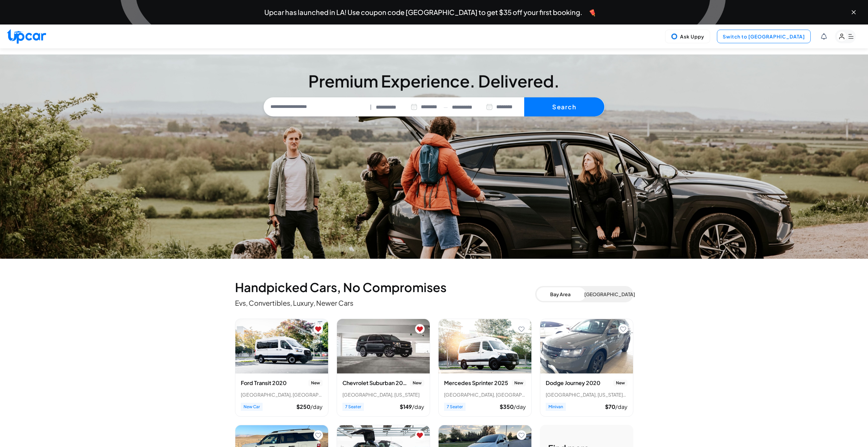 This screenshot has width=868, height=447. Describe the element at coordinates (586, 368) in the screenshot. I see `div: View details for Dodge Journey 2020` at that location.